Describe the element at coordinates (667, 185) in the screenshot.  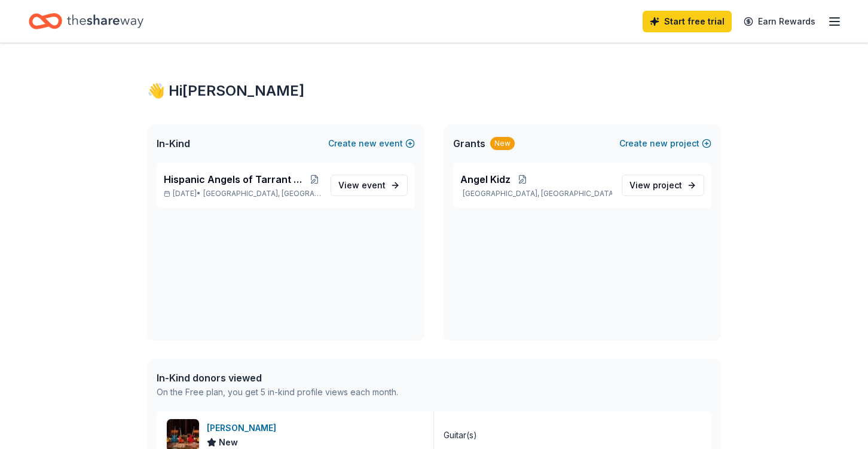
I see `span: project` at that location.